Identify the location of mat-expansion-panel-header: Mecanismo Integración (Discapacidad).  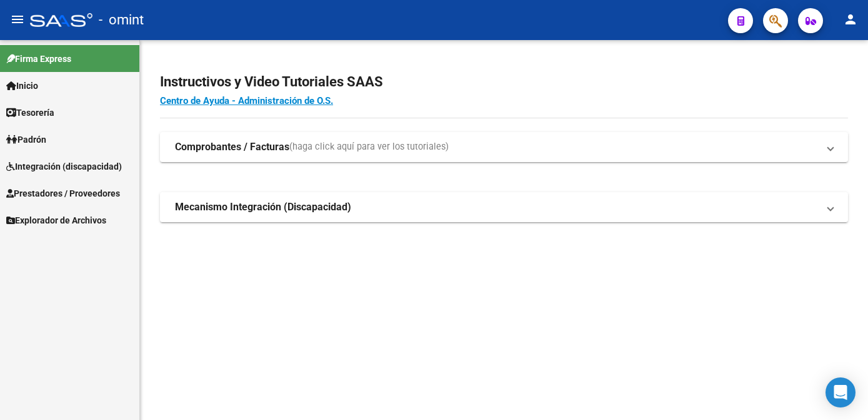
(503, 207).